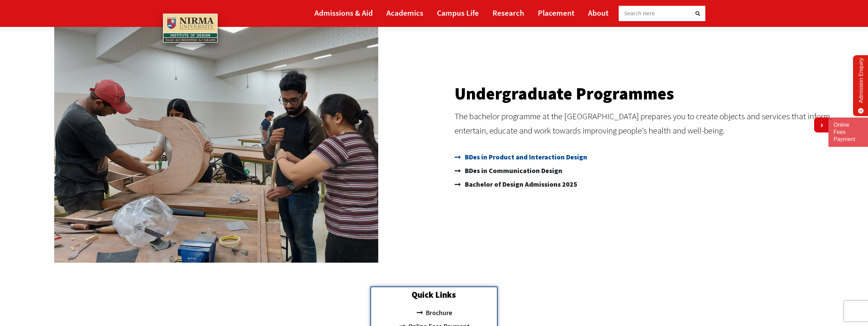 The image size is (868, 326). I want to click on img: Copy-of-20211119_172723-950x732, so click(216, 138).